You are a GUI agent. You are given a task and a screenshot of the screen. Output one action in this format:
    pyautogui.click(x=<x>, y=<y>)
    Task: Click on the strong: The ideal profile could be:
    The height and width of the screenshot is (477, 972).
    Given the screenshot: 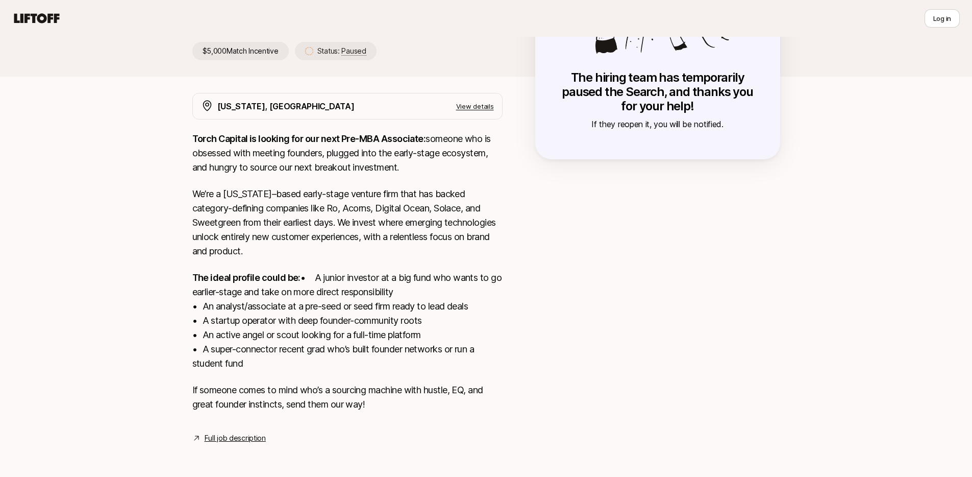 What is the action you would take?
    pyautogui.click(x=247, y=277)
    